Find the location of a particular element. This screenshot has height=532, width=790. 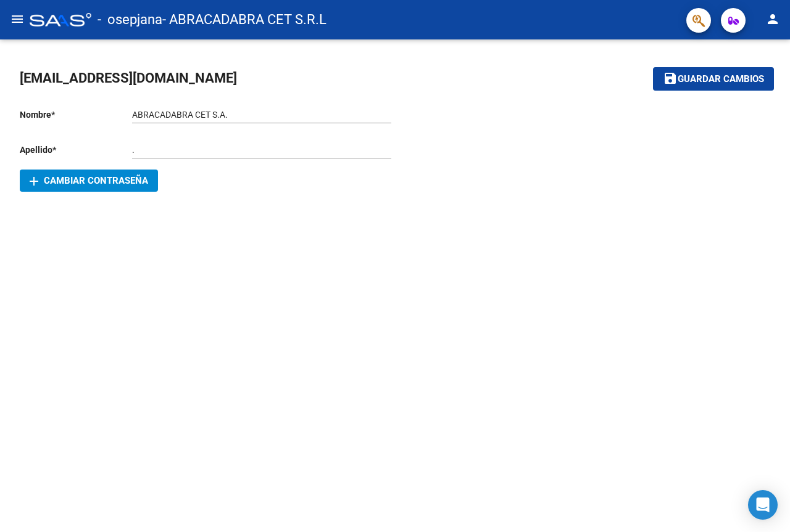

div: Open Intercom Messenger is located at coordinates (762, 505).